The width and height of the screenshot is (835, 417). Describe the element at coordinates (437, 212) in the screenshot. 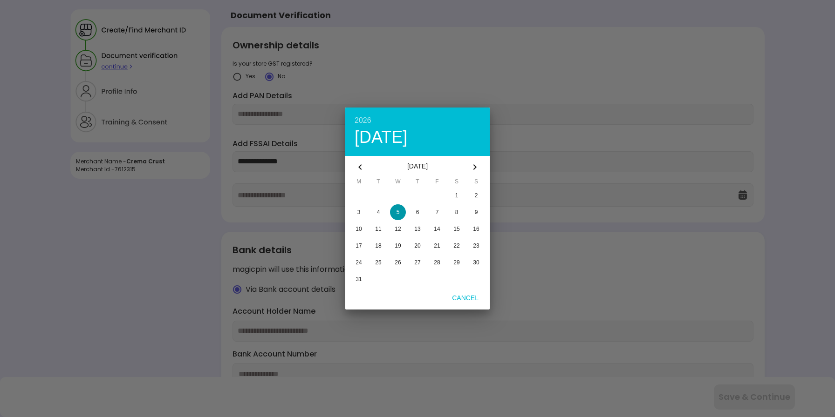

I see `span: 7` at that location.